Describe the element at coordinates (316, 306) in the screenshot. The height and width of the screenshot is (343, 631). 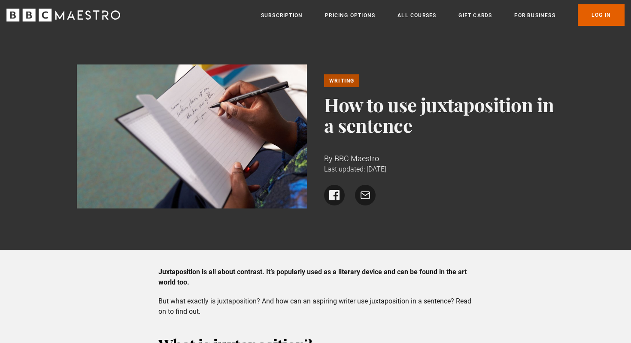
I see `p: But what exactly is juxtaposition? And how can an aspiring writer use juxtaposition in a sentence...` at that location.